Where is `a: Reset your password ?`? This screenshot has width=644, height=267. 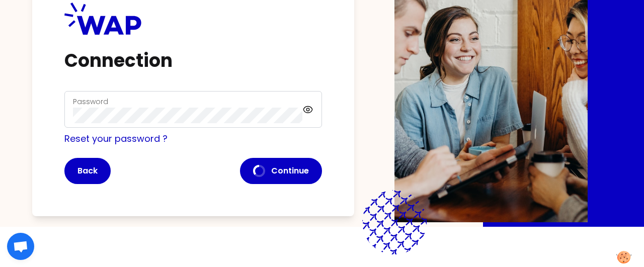
a: Reset your password ? is located at coordinates (116, 139).